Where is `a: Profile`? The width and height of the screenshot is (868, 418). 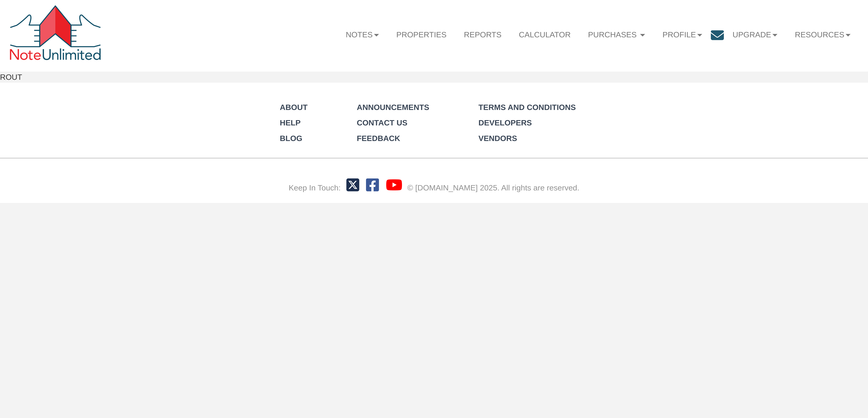 a: Profile is located at coordinates (683, 35).